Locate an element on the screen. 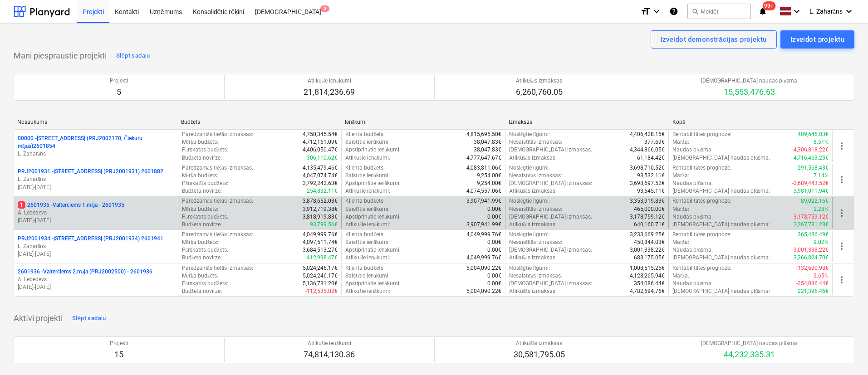  p: 640,160.71€ is located at coordinates (649, 224).